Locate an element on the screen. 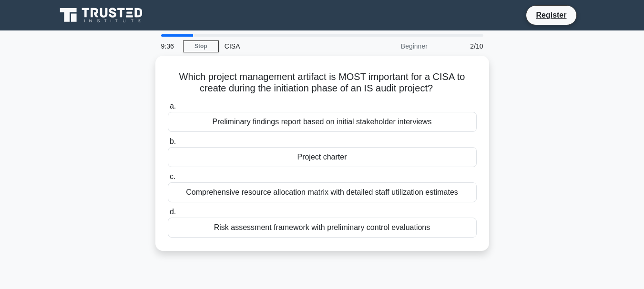 Image resolution: width=644 pixels, height=289 pixels. div: 9:36 is located at coordinates (169, 46).